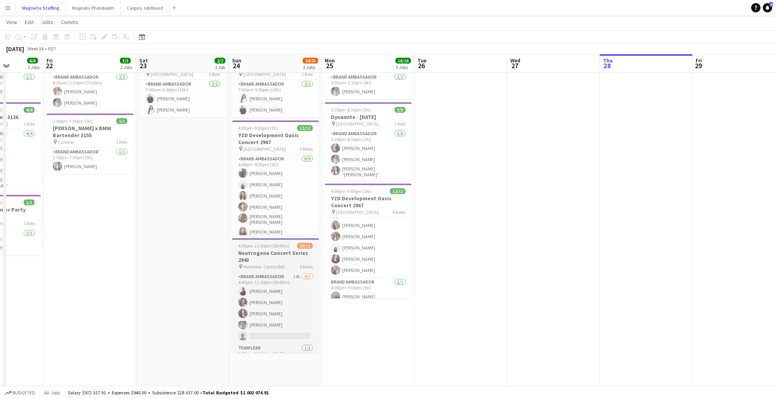  What do you see at coordinates (20, 393) in the screenshot?
I see `button: Budgeted` at bounding box center [20, 393].